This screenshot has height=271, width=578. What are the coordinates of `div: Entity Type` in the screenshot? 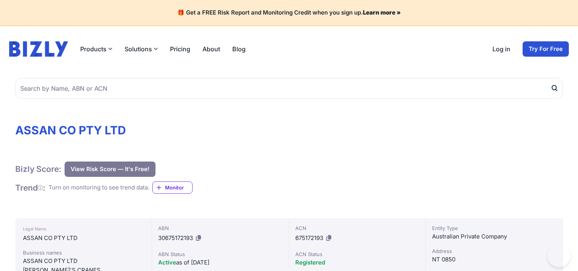 It's located at (494, 228).